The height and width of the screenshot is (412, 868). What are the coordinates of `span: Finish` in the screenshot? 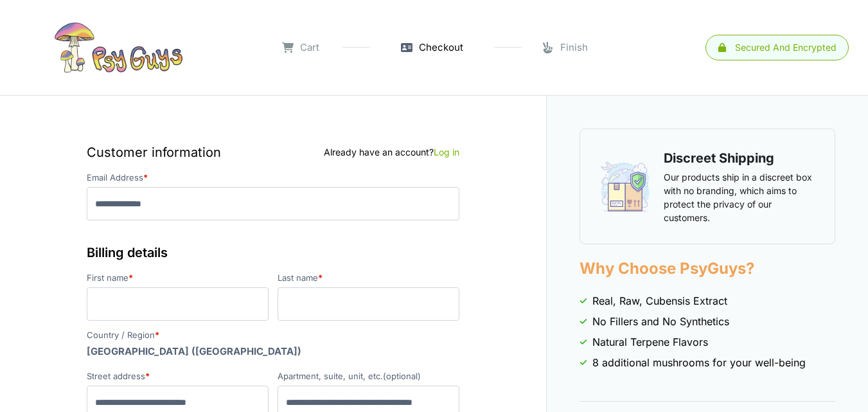 It's located at (574, 47).